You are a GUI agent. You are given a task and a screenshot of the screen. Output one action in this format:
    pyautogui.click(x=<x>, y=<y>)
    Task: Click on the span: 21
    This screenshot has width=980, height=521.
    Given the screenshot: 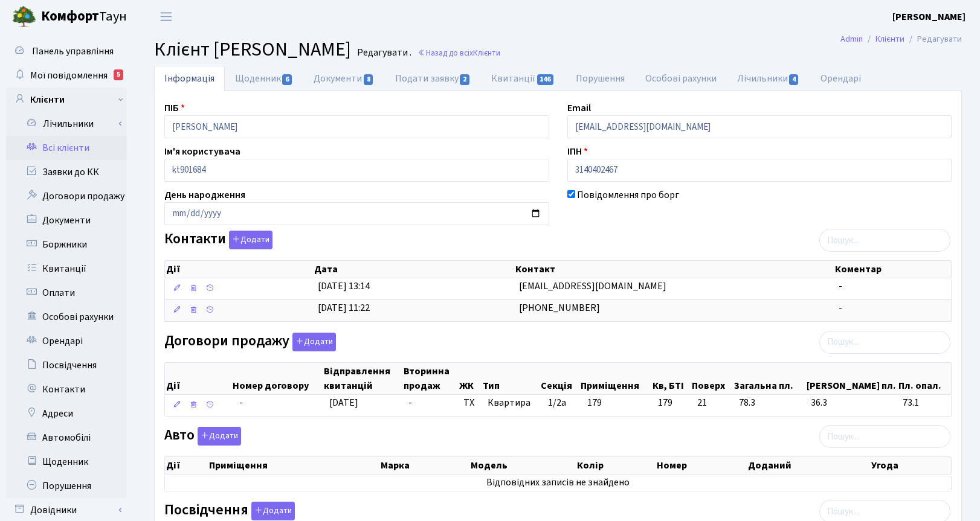 What is the action you would take?
    pyautogui.click(x=712, y=403)
    